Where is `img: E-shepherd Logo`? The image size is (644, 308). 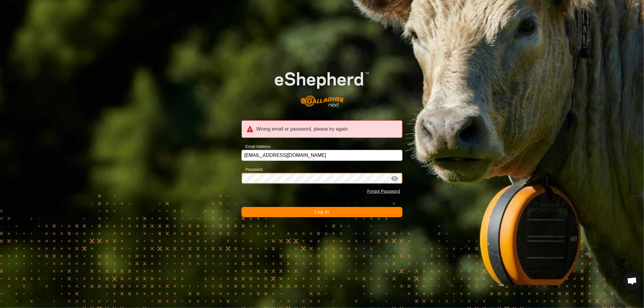
img: E-shepherd Logo is located at coordinates (322, 86).